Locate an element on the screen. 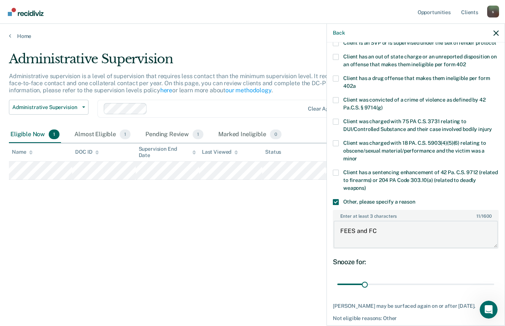  div: Administrative Supervision is located at coordinates (198, 62).